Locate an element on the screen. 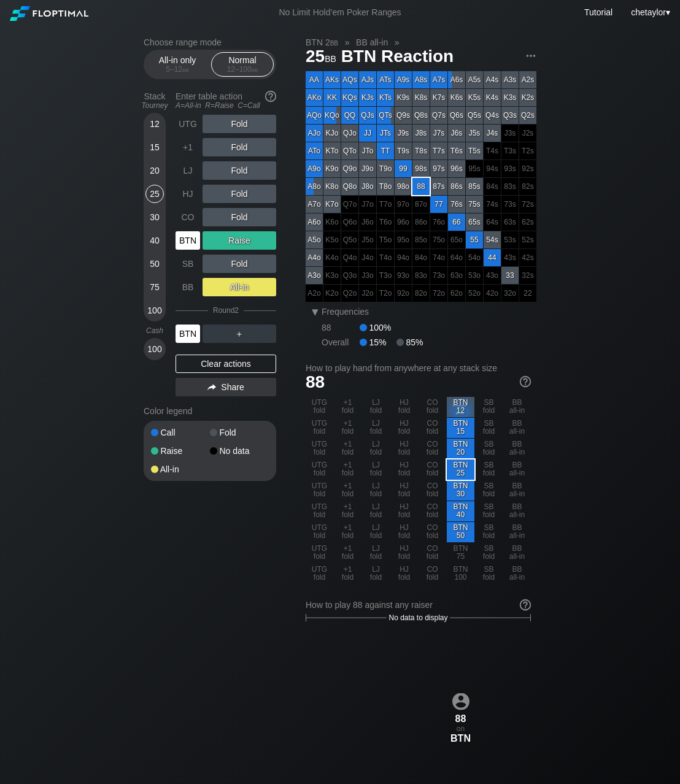 This screenshot has width=680, height=784. div: 85% is located at coordinates (409, 342).